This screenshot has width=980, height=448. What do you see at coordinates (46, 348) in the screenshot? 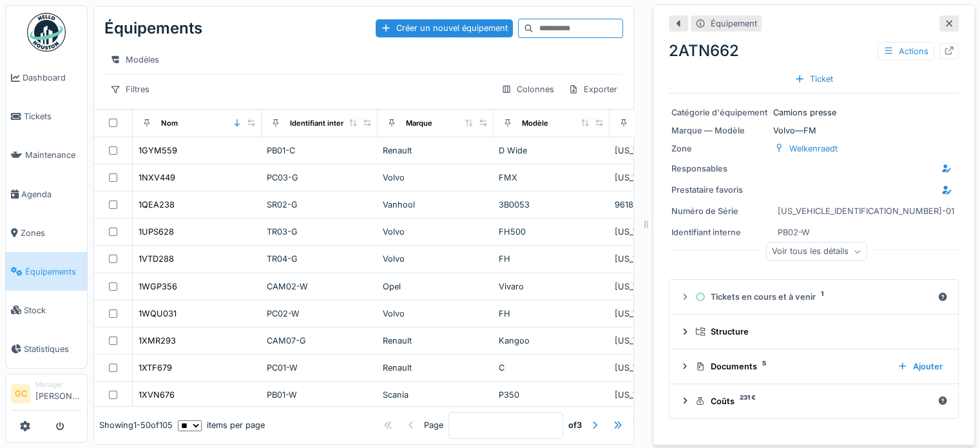
I see `a: Statistiques` at bounding box center [46, 348].